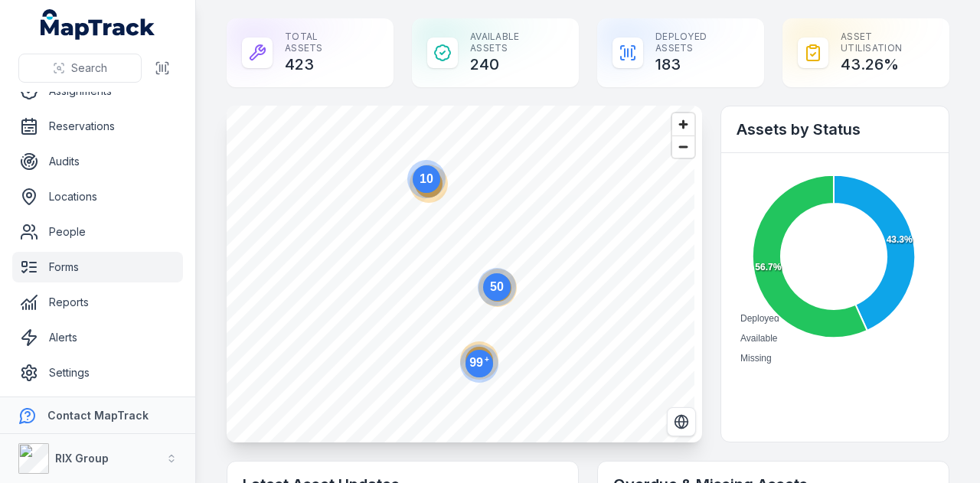 Image resolution: width=980 pixels, height=483 pixels. Describe the element at coordinates (98, 25) in the screenshot. I see `a: MapTrack` at that location.